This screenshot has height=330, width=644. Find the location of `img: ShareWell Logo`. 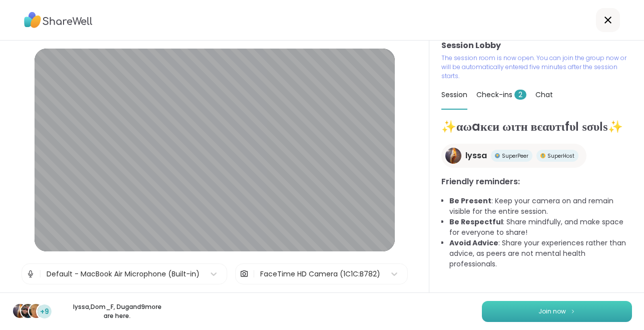

img: ShareWell Logo is located at coordinates (58, 20).